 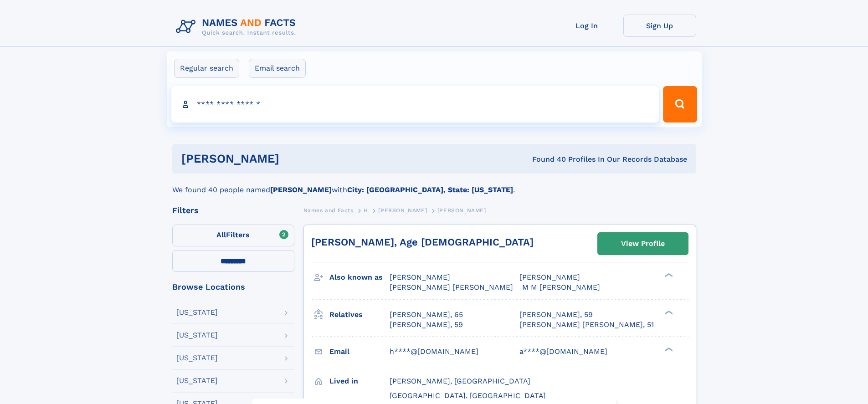 I want to click on a: View Profile, so click(x=643, y=244).